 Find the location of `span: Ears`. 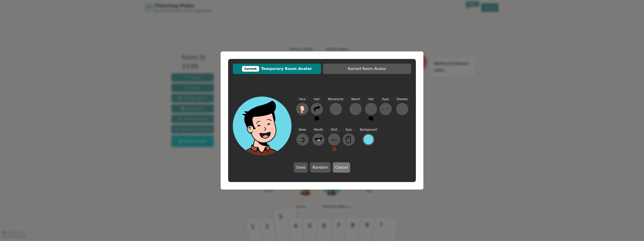

span: Ears is located at coordinates (349, 130).